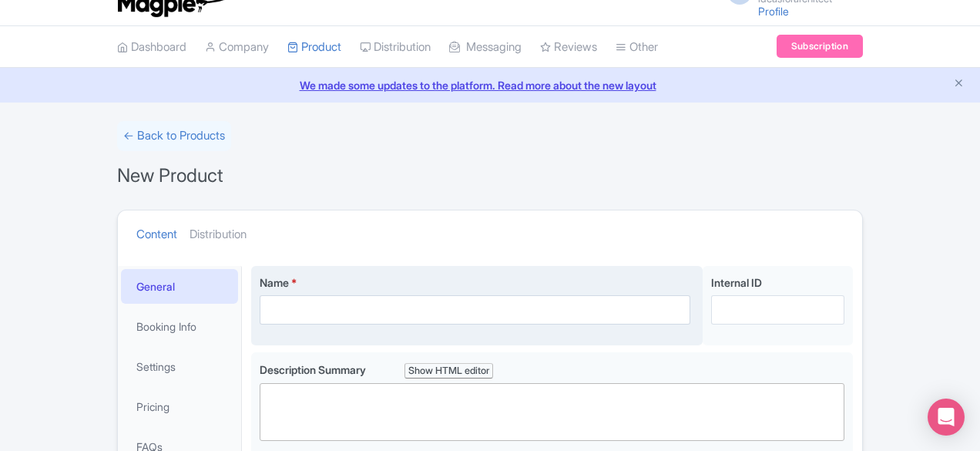 The height and width of the screenshot is (451, 980). Describe the element at coordinates (315, 47) in the screenshot. I see `a: Product` at that location.